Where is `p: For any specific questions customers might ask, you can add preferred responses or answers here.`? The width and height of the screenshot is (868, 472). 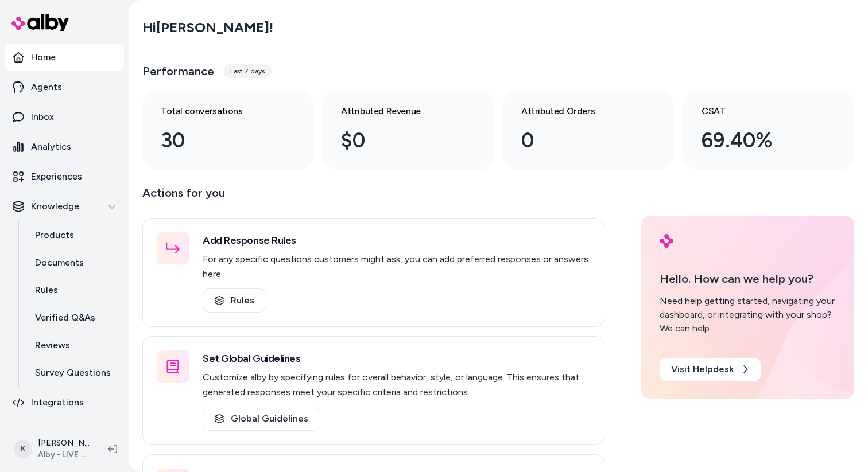
p: For any specific questions customers might ask, you can add preferred responses or answers here. is located at coordinates (396, 267).